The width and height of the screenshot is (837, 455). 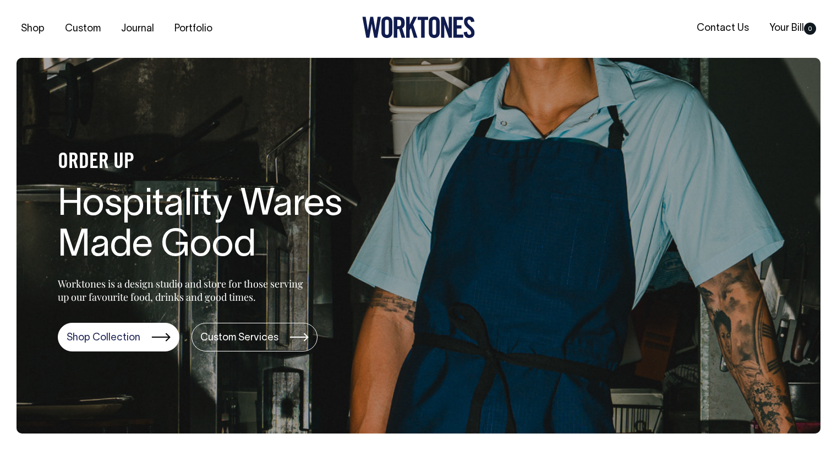 What do you see at coordinates (254, 337) in the screenshot?
I see `a: Custom Services` at bounding box center [254, 337].